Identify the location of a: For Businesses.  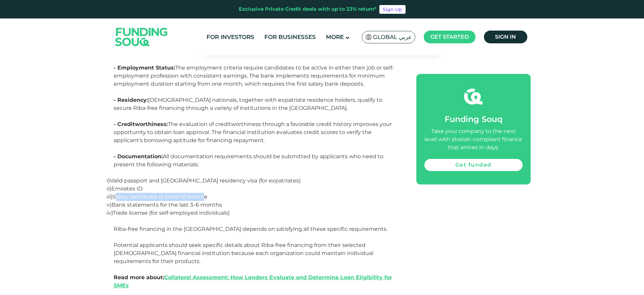
(290, 37).